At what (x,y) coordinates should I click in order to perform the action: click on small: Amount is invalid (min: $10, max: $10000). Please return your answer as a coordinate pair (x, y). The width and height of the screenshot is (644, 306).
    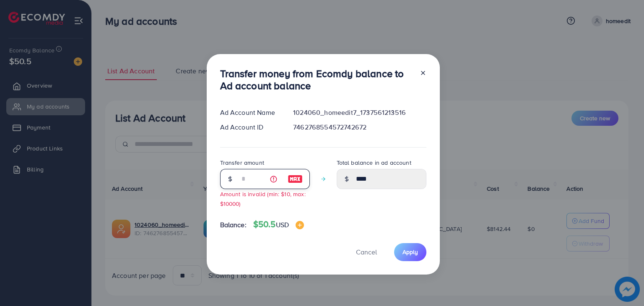
    Looking at the image, I should click on (263, 199).